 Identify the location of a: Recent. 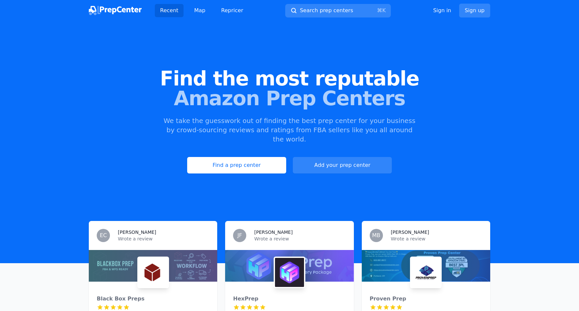
(169, 11).